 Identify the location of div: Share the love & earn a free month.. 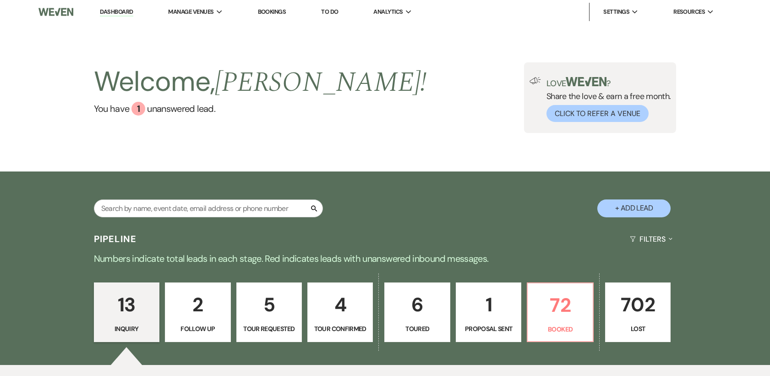
(606, 99).